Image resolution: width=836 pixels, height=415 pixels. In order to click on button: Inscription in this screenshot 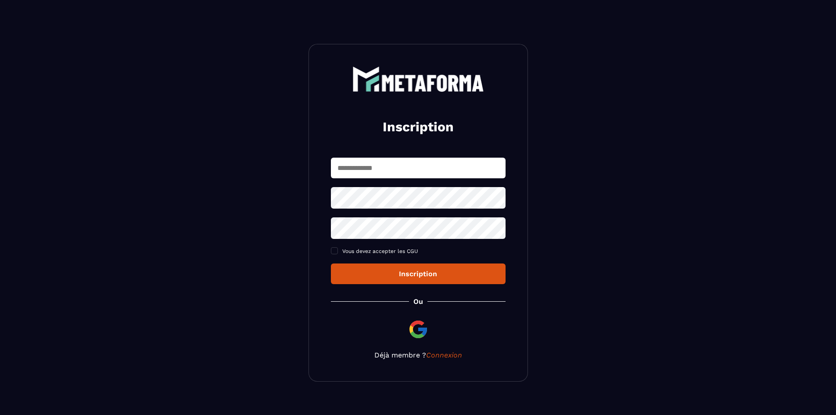, I will do `click(418, 273)`.